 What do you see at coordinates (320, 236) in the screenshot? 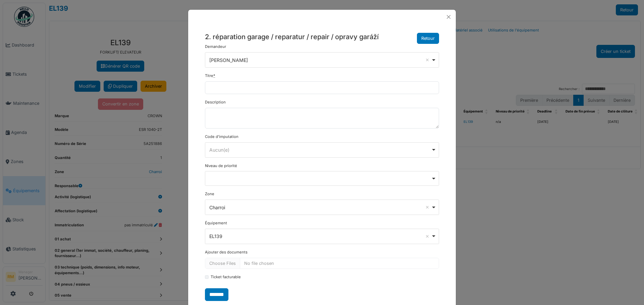
I see `div: EL139` at bounding box center [320, 236].